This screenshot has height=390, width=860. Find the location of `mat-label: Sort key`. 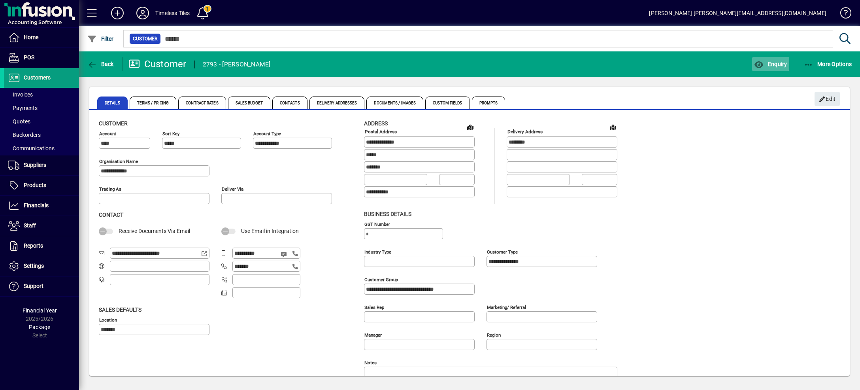

mat-label: Sort key is located at coordinates (171, 134).